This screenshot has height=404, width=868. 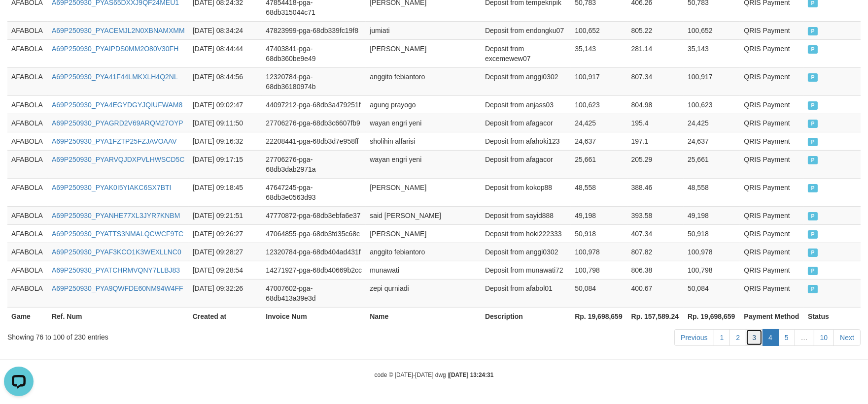 I want to click on td: 100,917, so click(x=599, y=81).